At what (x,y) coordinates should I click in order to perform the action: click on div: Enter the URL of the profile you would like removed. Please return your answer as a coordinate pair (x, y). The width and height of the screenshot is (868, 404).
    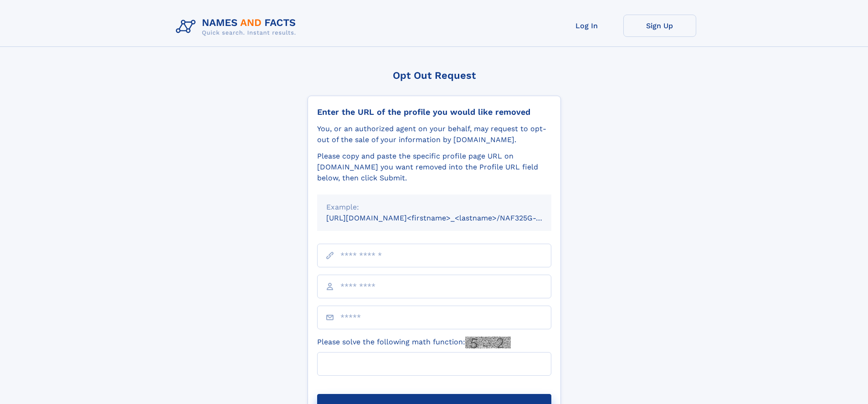
    Looking at the image, I should click on (434, 112).